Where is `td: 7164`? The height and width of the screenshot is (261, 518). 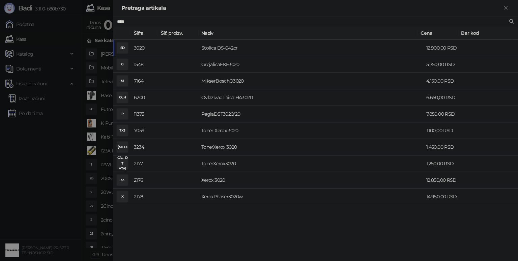
td: 7164 is located at coordinates (145, 81).